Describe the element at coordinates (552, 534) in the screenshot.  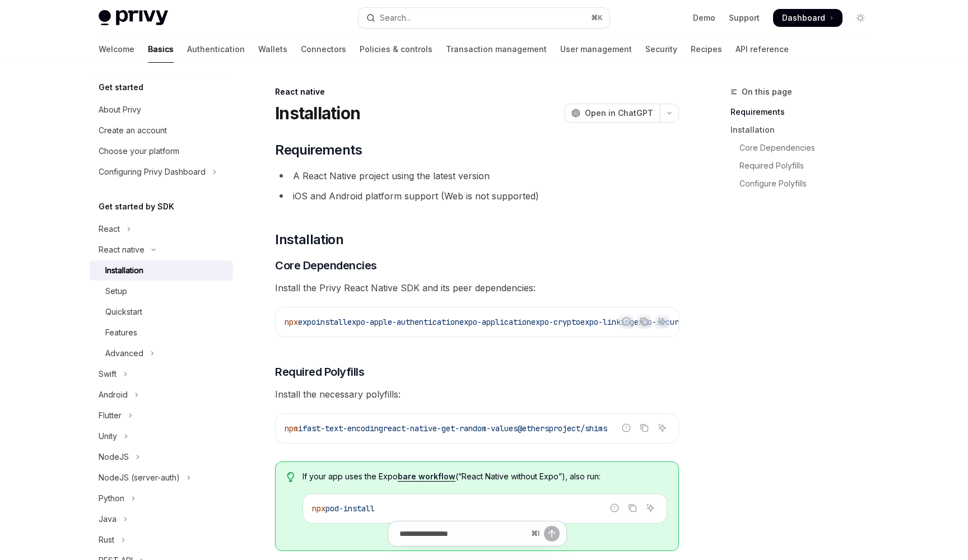
I see `button: Send message` at that location.